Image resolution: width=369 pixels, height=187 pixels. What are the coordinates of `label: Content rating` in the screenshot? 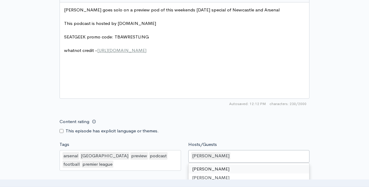 It's located at (74, 122).